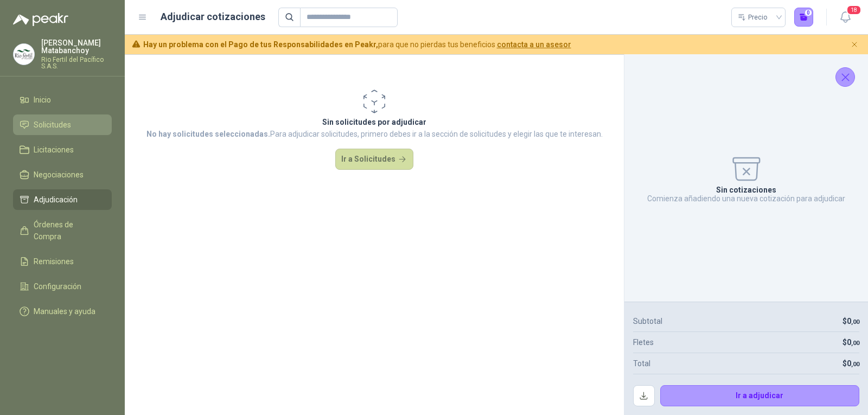 The image size is (868, 415). What do you see at coordinates (261, 45) in the screenshot?
I see `b: Hay un problema con el Pago de tus Responsabilidades en Peakr,` at bounding box center [261, 45].